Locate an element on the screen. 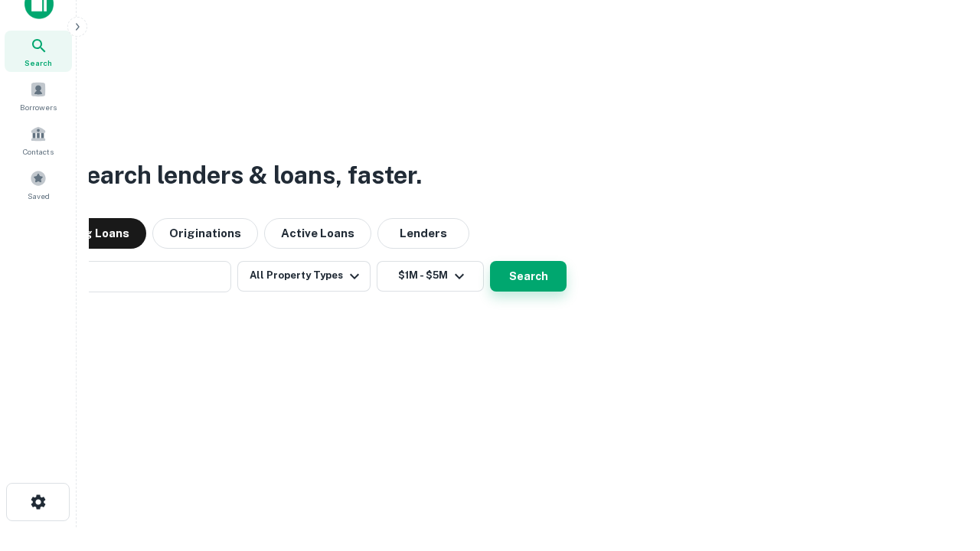  div: Chat Widget is located at coordinates (941, 465).